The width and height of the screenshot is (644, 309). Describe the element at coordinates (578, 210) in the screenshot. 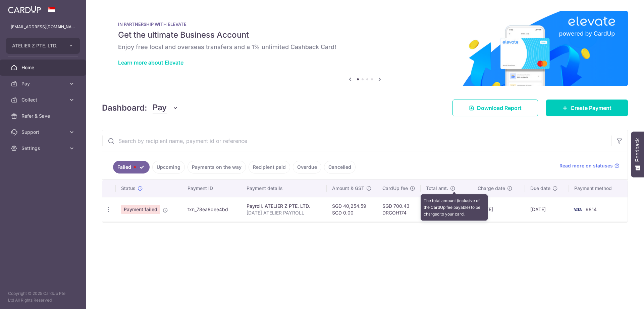

I see `img: Bank Card` at that location.